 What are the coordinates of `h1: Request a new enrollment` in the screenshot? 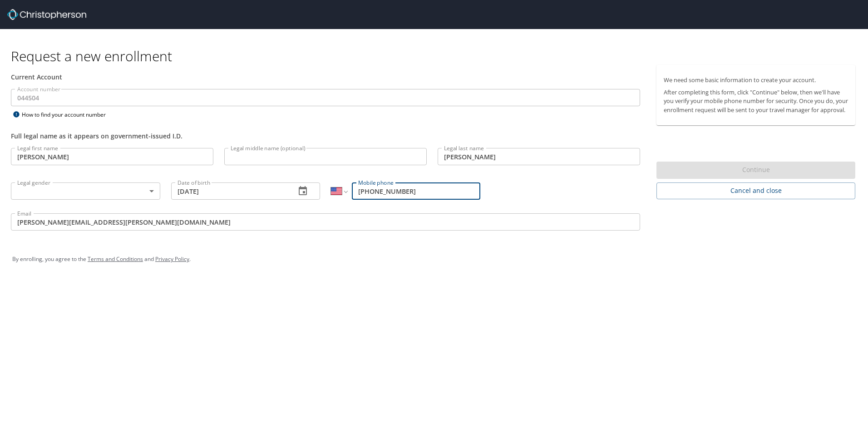 It's located at (437, 56).